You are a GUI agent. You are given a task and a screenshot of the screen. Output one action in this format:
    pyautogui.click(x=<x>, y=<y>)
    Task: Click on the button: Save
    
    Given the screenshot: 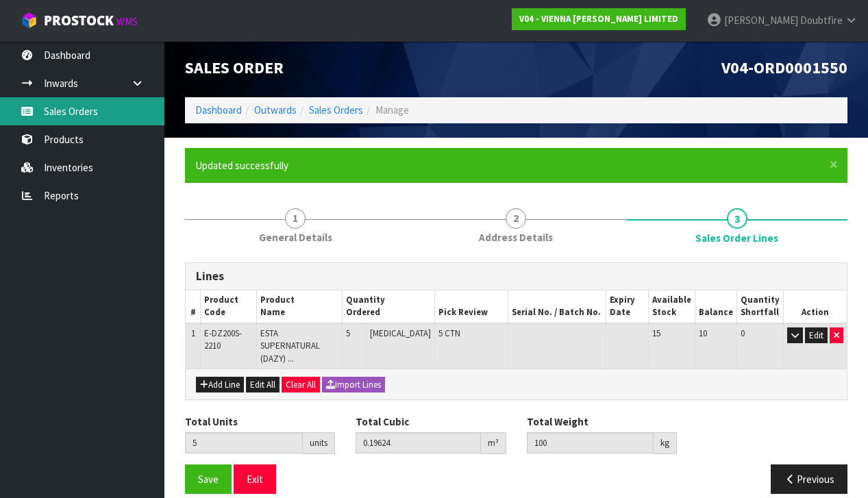 What is the action you would take?
    pyautogui.click(x=208, y=479)
    